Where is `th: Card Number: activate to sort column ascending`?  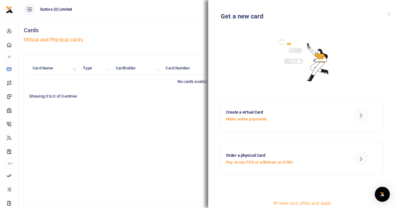
th: Card Number: activate to sort column ascending is located at coordinates (190, 68).